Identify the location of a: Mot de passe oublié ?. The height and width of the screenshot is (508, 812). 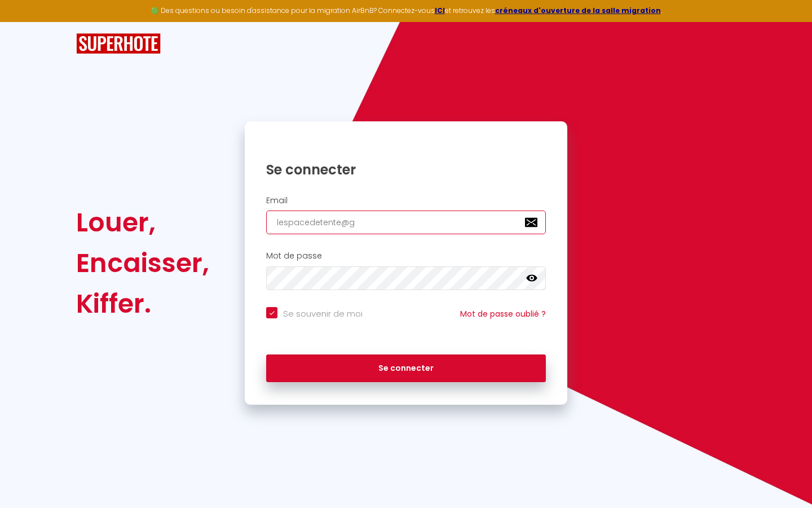
(503, 314).